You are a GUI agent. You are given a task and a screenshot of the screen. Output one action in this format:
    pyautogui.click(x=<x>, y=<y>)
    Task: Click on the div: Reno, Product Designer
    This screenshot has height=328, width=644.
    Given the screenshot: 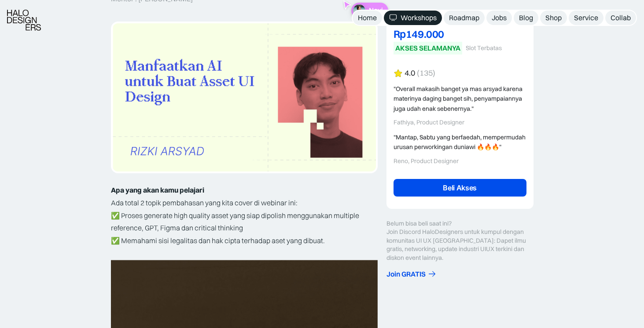 What is the action you would take?
    pyautogui.click(x=460, y=161)
    